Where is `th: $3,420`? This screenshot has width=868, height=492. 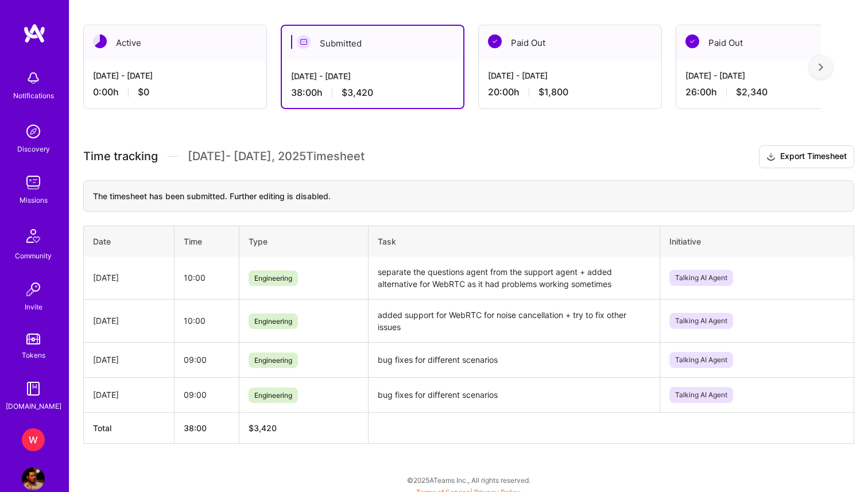
th: $3,420 is located at coordinates (303, 428).